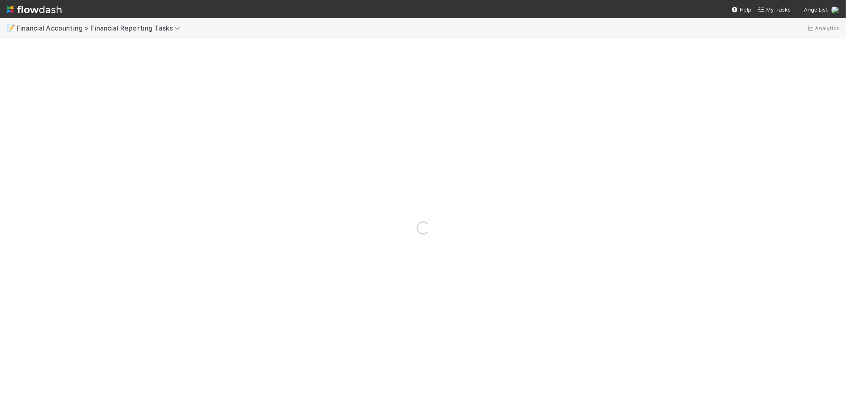 The height and width of the screenshot is (417, 846). Describe the element at coordinates (34, 10) in the screenshot. I see `img: logo-inverted-e16ddd16eac7371096b0.svg` at that location.